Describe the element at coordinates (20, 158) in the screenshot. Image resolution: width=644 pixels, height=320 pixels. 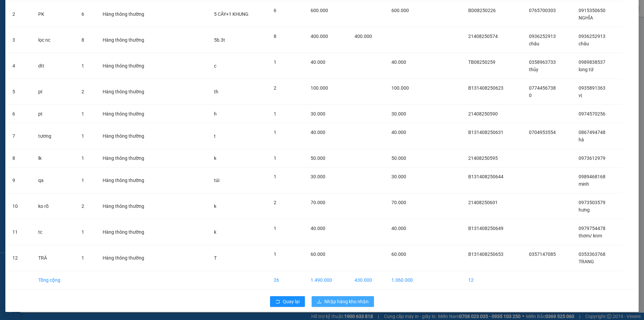
I see `td: 8` at that location.